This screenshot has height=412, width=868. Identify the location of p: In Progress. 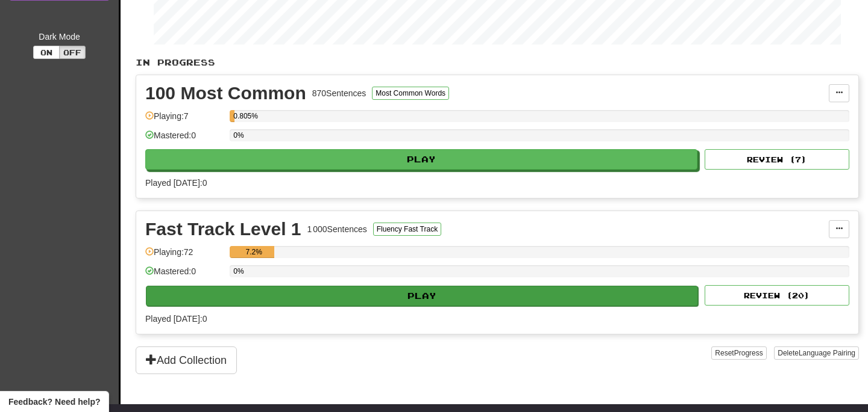
(497, 63).